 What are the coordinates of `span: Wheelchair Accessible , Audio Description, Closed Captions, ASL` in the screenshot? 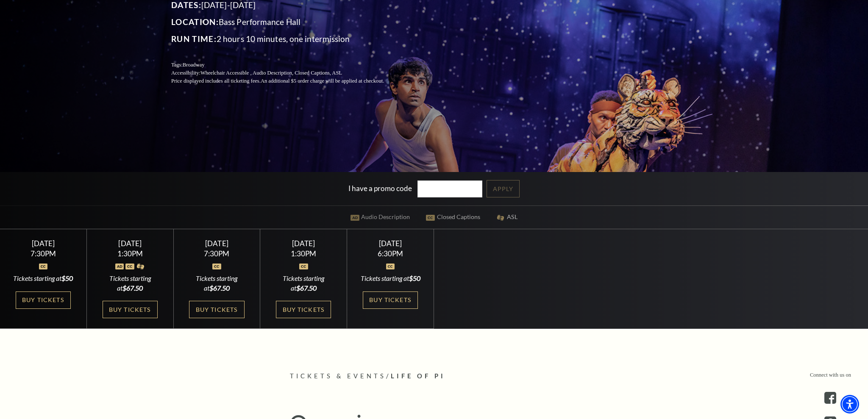 It's located at (272, 73).